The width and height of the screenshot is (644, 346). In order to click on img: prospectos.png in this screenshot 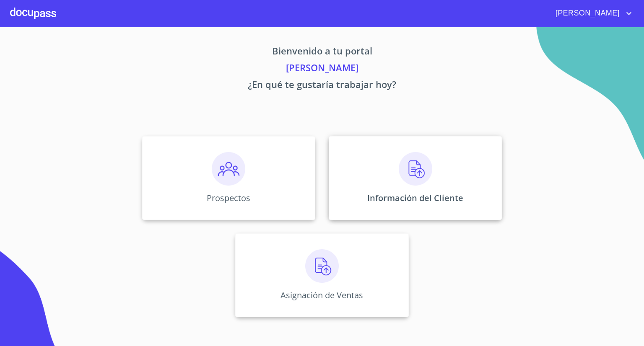, I will do `click(229, 169)`.